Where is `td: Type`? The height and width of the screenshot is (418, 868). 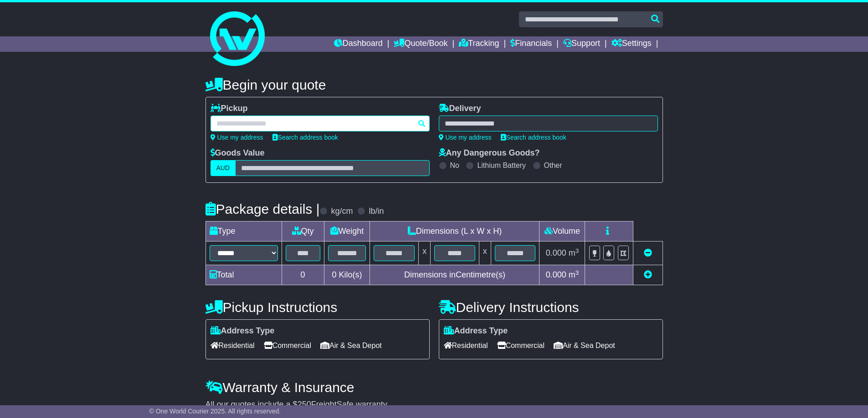 td: Type is located at coordinates (243, 232).